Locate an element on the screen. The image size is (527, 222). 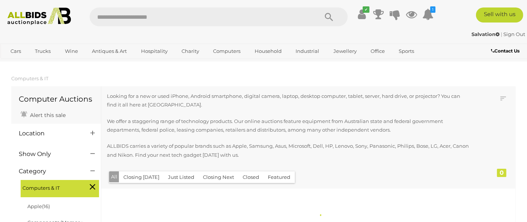
p: Looking for a new or used iPhone, Android smartphone, digital camera, laptop, desktop computer, t... is located at coordinates (289, 101).